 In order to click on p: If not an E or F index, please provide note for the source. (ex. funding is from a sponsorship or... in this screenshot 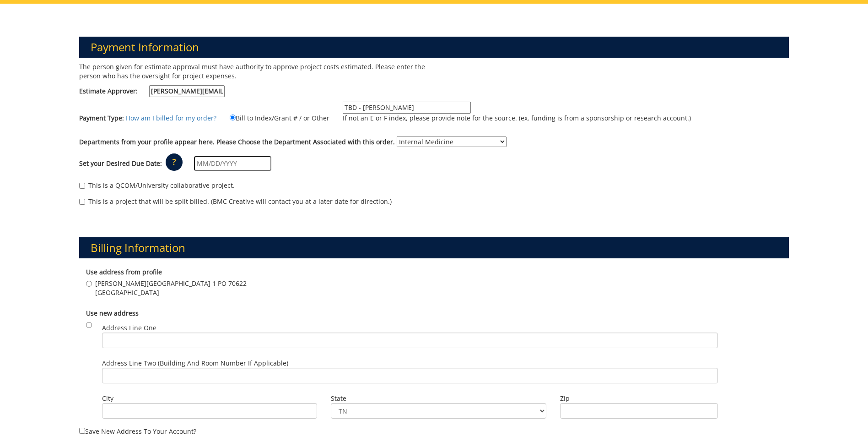, I will do `click(517, 118)`.